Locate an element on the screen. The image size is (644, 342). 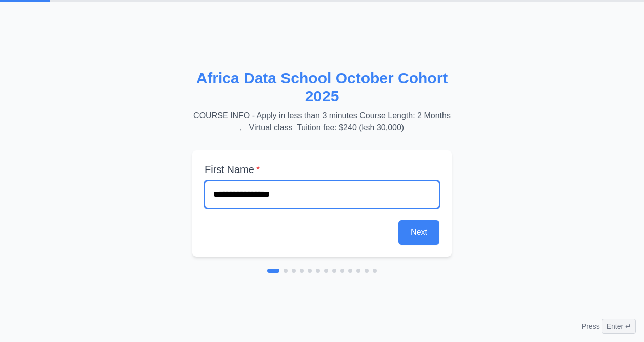
span: Enter ↵ is located at coordinates (619, 326).